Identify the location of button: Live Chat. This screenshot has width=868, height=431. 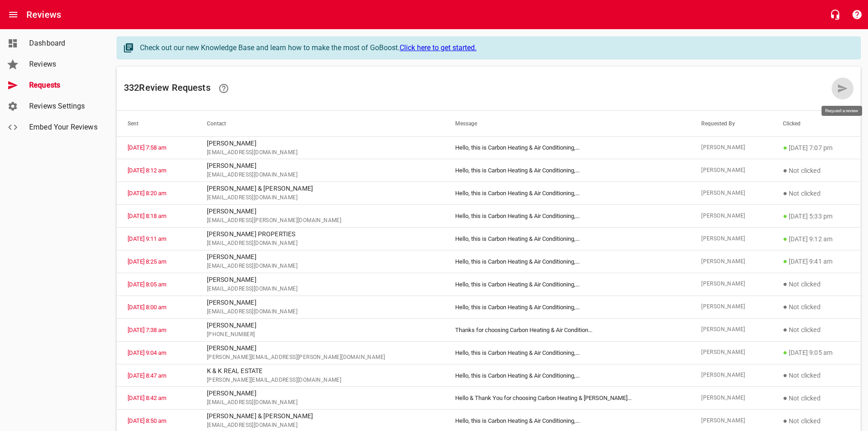
(835, 15).